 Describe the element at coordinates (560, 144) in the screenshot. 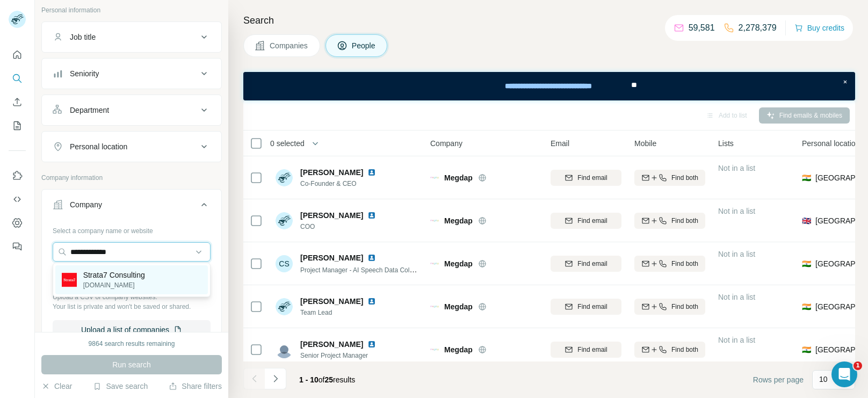

I see `span: Email` at that location.